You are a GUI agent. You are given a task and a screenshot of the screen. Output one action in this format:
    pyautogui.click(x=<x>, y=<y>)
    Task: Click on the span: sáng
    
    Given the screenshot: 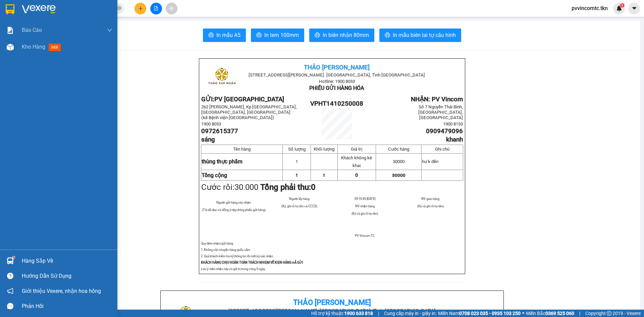 What is the action you would take?
    pyautogui.click(x=207, y=139)
    